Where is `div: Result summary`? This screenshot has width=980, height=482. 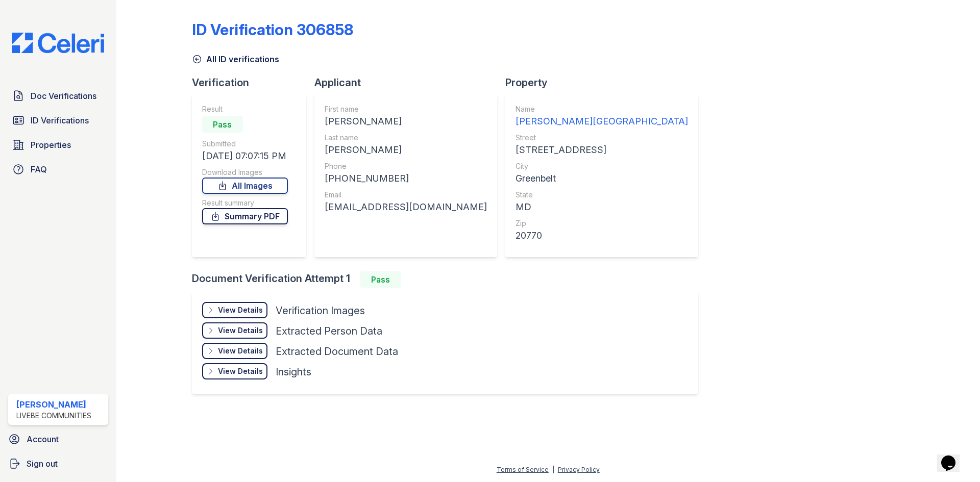 div: Result summary is located at coordinates (245, 203).